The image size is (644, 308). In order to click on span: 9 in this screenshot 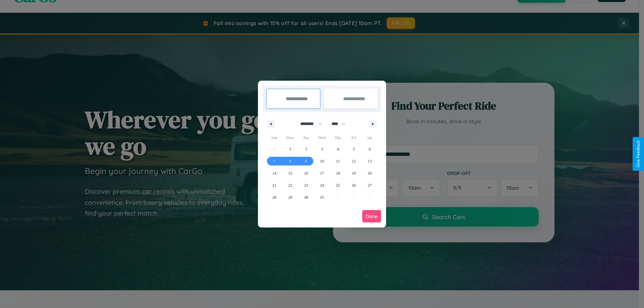, I will do `click(306, 161)`.